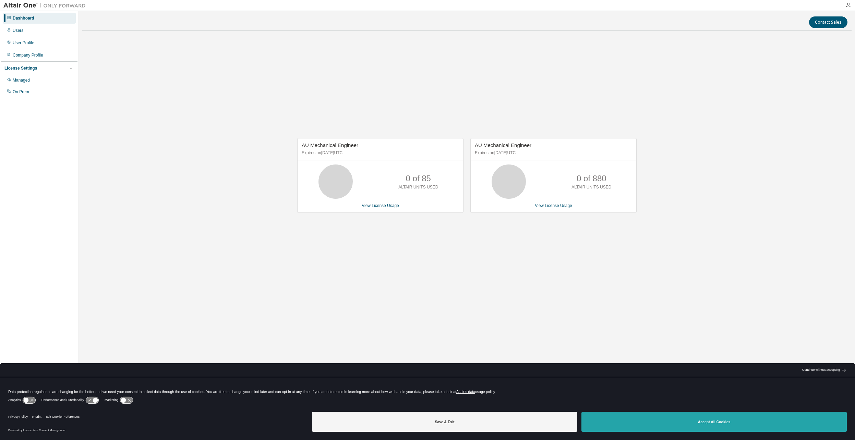 The image size is (855, 440). Describe the element at coordinates (828, 22) in the screenshot. I see `button: Contact Sales` at that location.